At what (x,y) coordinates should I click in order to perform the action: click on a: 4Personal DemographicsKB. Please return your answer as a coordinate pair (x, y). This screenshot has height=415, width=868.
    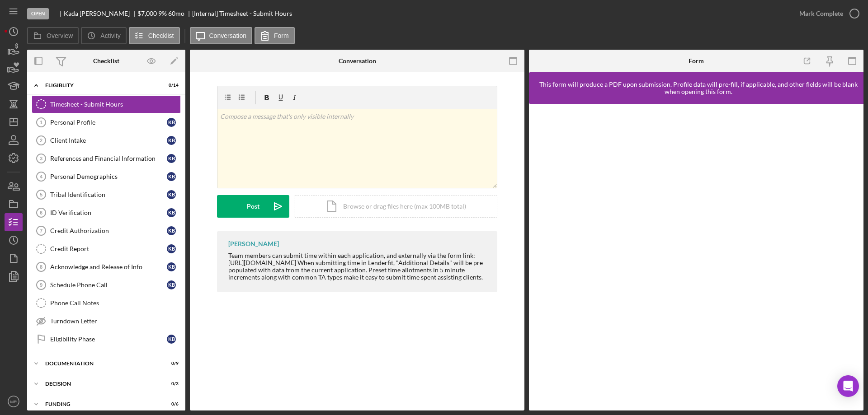
    Looking at the image, I should click on (106, 177).